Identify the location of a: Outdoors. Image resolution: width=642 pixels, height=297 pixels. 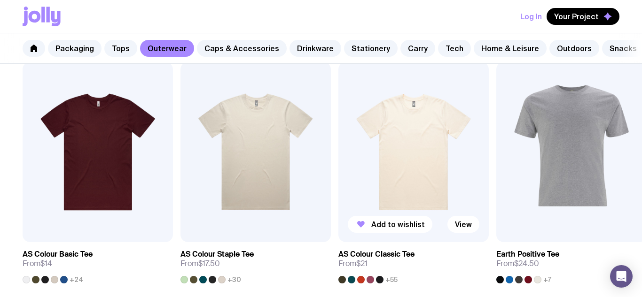
(574, 48).